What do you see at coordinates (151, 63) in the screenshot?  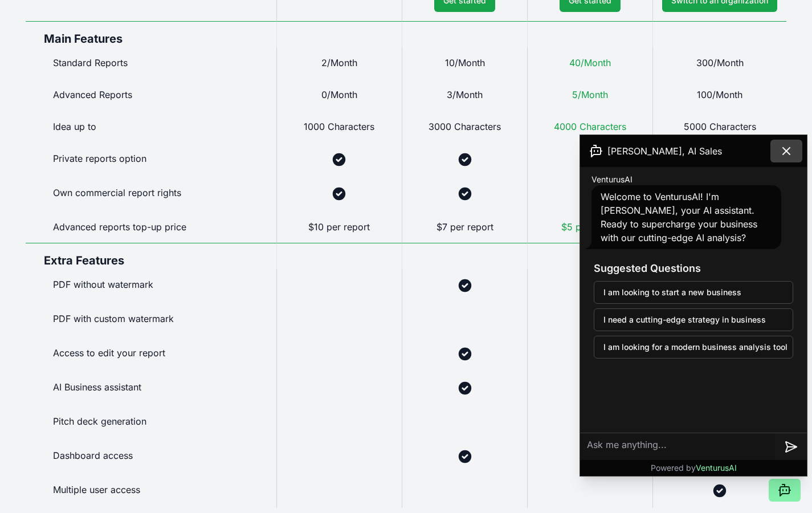 I see `div: Standard Reports` at bounding box center [151, 63].